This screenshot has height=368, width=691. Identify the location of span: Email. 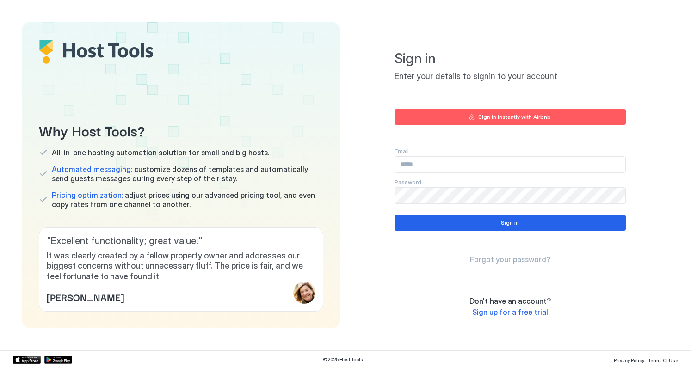
(401, 151).